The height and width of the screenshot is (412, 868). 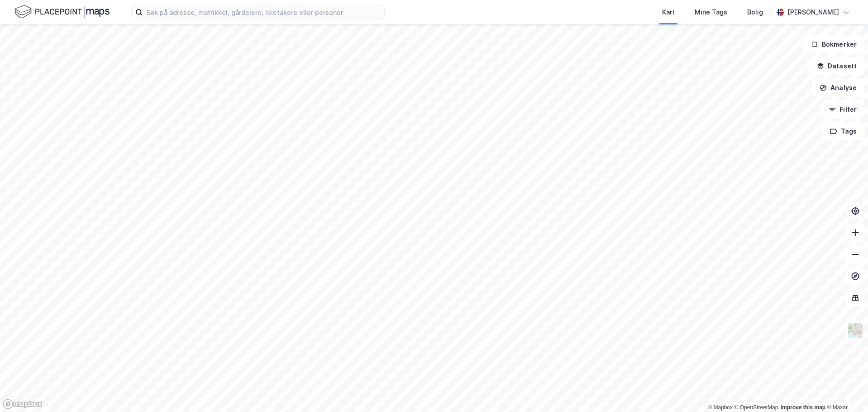 I want to click on button: Datasett, so click(x=837, y=66).